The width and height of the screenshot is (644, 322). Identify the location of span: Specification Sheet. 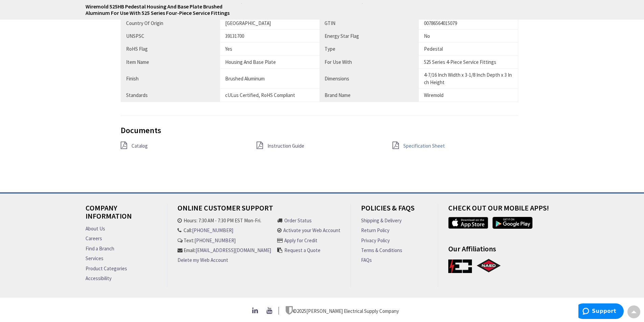
(424, 145).